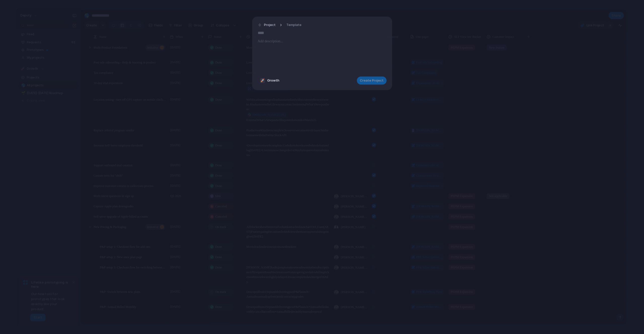 This screenshot has width=644, height=334. What do you see at coordinates (294, 25) in the screenshot?
I see `button: Template` at bounding box center [294, 25].